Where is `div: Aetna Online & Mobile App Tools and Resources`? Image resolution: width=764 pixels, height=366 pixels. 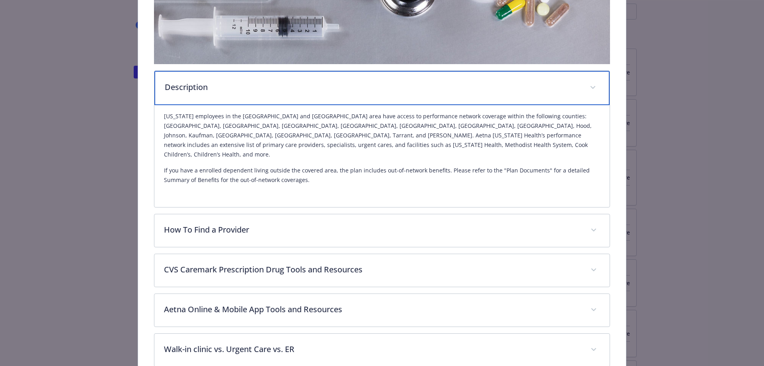
div: Aetna Online & Mobile App Tools and Resources is located at coordinates (382, 310).